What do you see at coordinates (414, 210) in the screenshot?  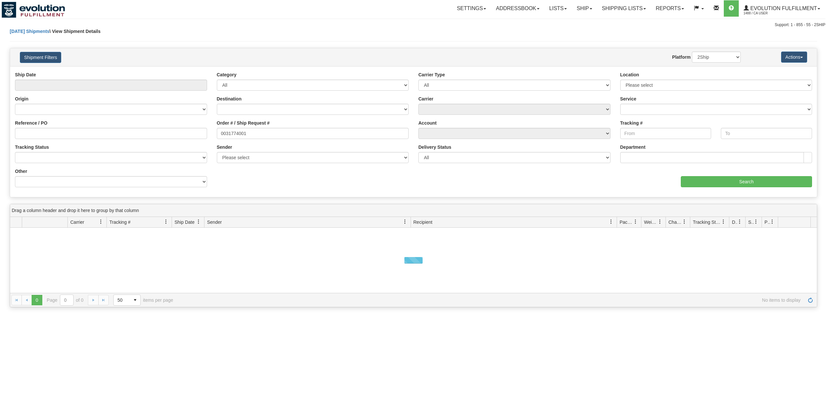 I see `div: grid grouping header` at bounding box center [414, 210].